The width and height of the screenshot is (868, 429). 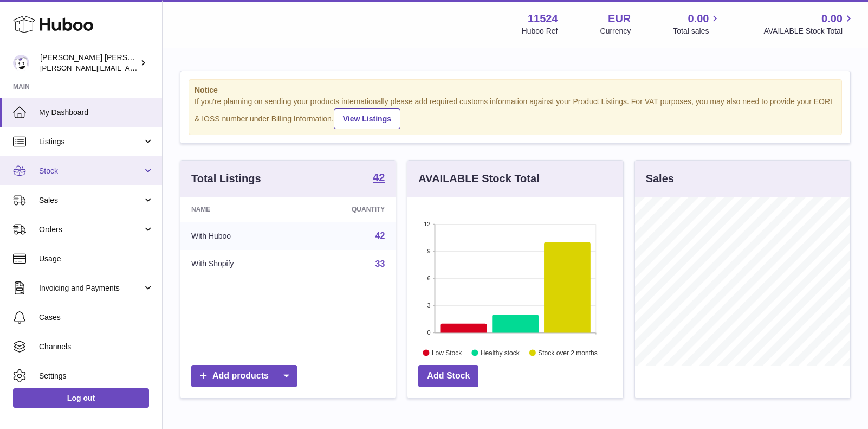 I want to click on strong: EUR, so click(x=619, y=19).